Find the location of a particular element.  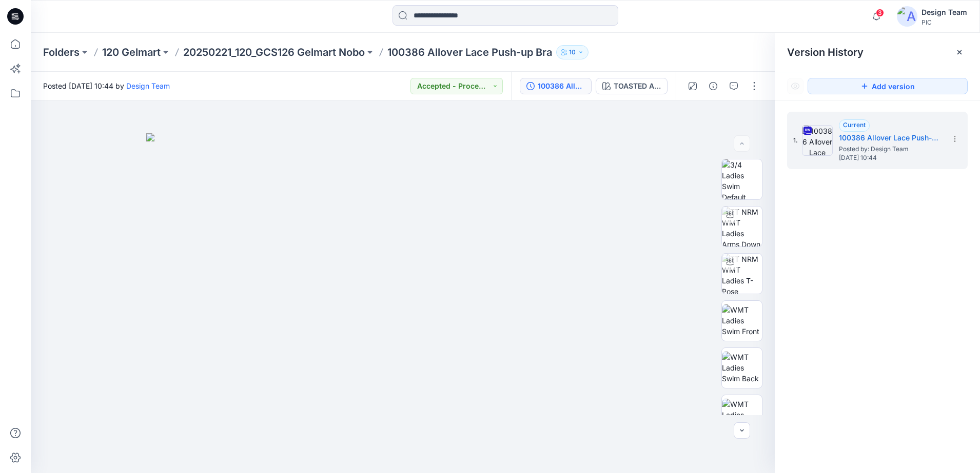

img: TT NRM WMT Ladies Arms Down is located at coordinates (741, 226).